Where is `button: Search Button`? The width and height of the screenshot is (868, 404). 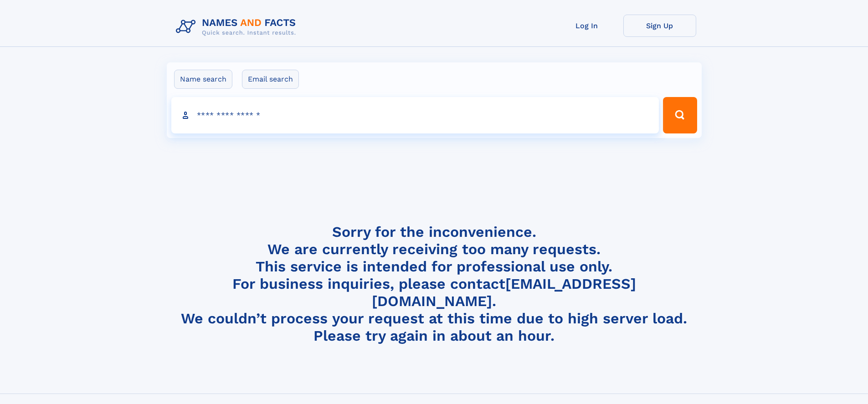
button: Search Button is located at coordinates (680, 115).